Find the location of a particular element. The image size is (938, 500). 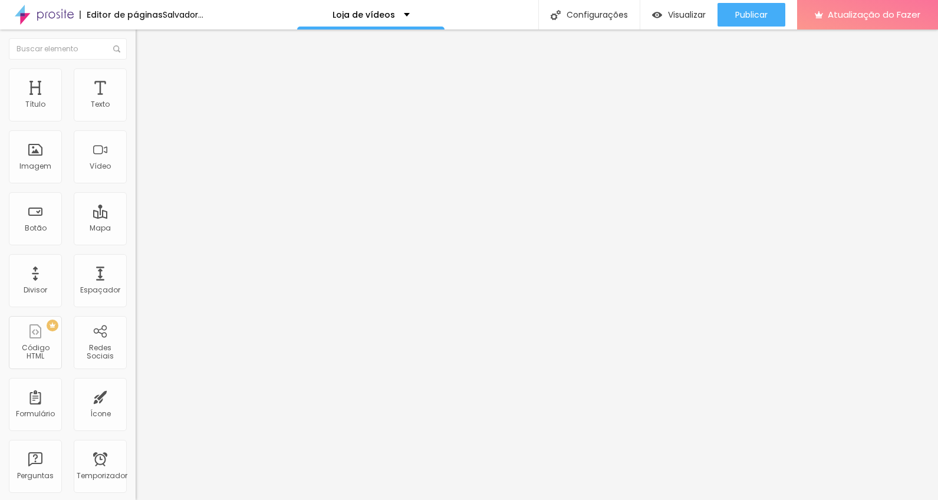

font: Espaçador is located at coordinates (100, 290).